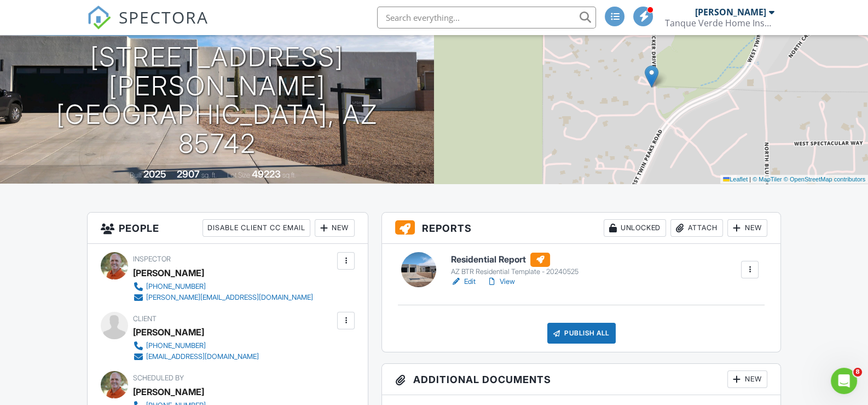  Describe the element at coordinates (136, 175) in the screenshot. I see `span: Built` at that location.